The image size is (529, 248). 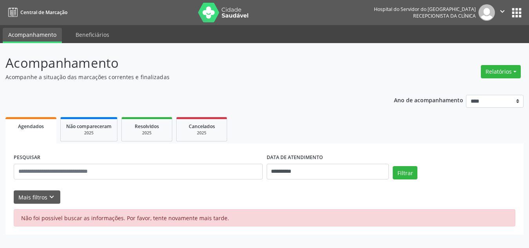 I want to click on div: Não foi possível buscar as informações. Por favor, tente novamente mais tarde., so click(x=264, y=218).